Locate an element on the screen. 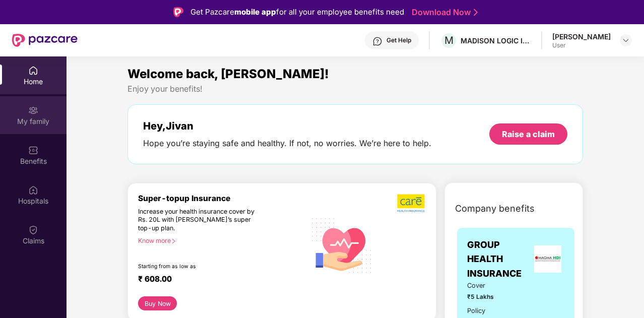 This screenshot has width=644, height=318. img: svg+xml;base64,PHN2ZyB4bWxucz0iaHR0cDovL3d3dy53My5vcmcvMjAwMC9zdmciIHhtbG5zOnhsaW5rPSJodHRwOi8vd3... is located at coordinates (342, 244).